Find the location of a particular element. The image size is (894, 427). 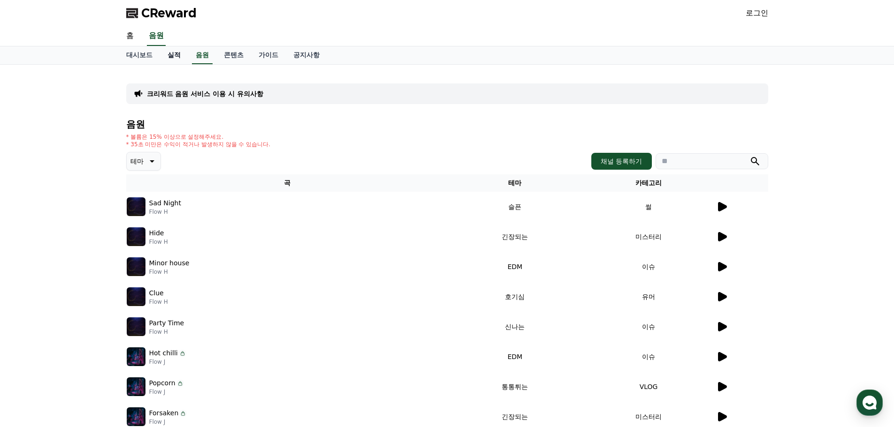

p: 테마 is located at coordinates (137, 161).